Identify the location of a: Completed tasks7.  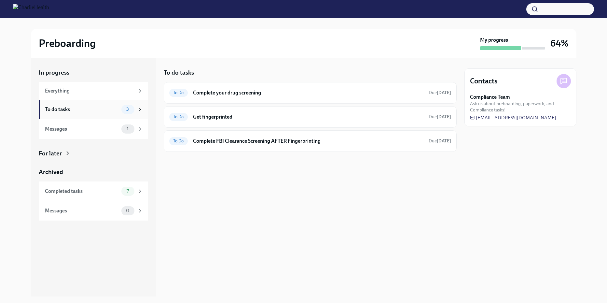
(93, 191).